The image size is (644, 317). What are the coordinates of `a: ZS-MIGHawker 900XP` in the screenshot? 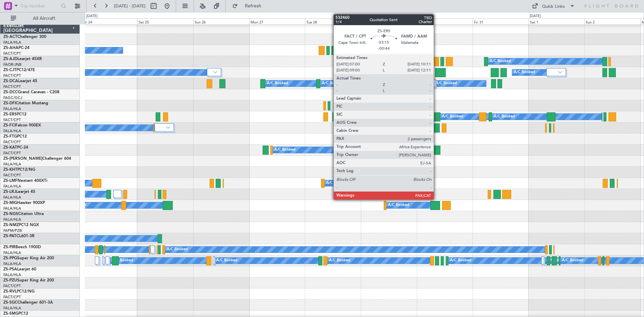 It's located at (24, 203).